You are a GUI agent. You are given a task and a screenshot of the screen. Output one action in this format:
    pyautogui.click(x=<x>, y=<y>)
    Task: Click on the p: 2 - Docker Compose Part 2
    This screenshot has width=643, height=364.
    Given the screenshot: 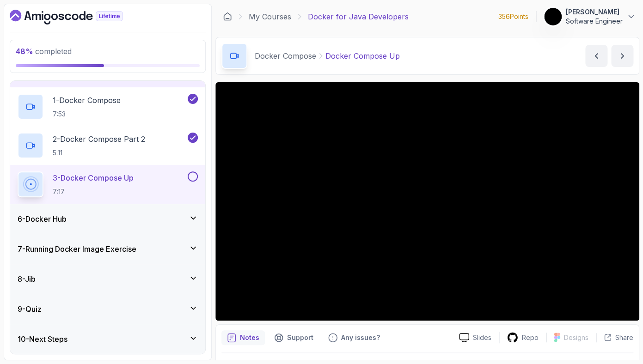 What is the action you would take?
    pyautogui.click(x=99, y=139)
    